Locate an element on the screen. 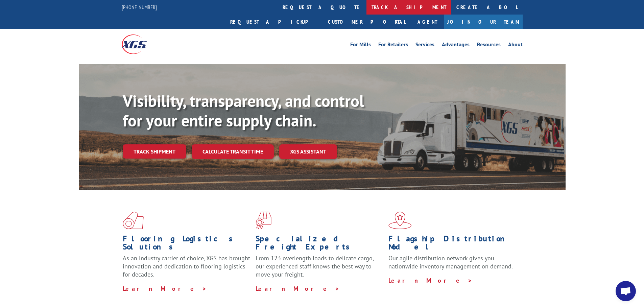  a: About is located at coordinates (515, 46).